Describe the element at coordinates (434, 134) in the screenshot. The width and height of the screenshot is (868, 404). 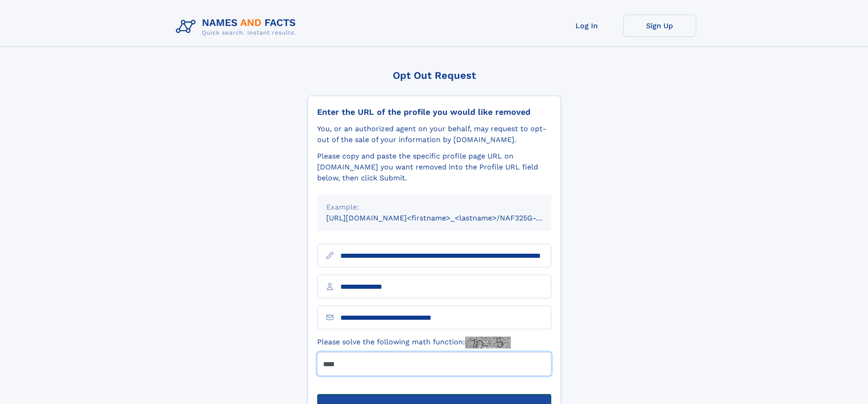
I see `div: You, or an authorized agent on your behalf, may request to opt-out of the sale of your informatio...` at that location.